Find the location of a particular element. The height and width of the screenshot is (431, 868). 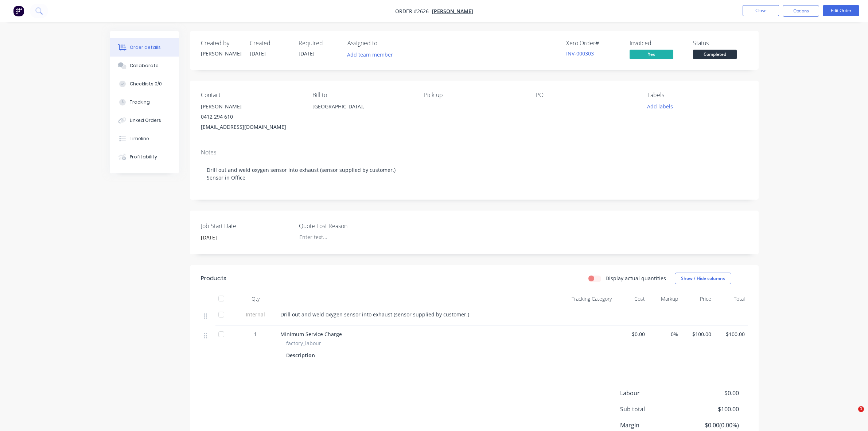

div: Contact is located at coordinates (250, 95).